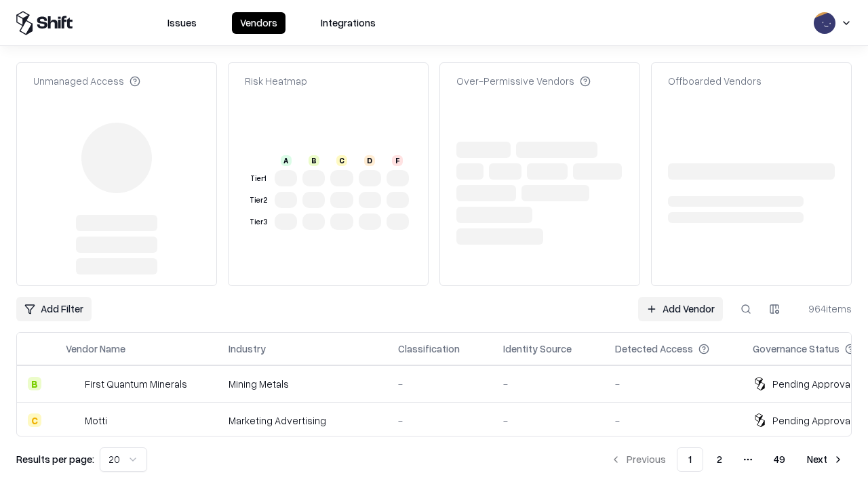 The height and width of the screenshot is (488, 868). Describe the element at coordinates (302, 383) in the screenshot. I see `div: Mining Metals` at that location.